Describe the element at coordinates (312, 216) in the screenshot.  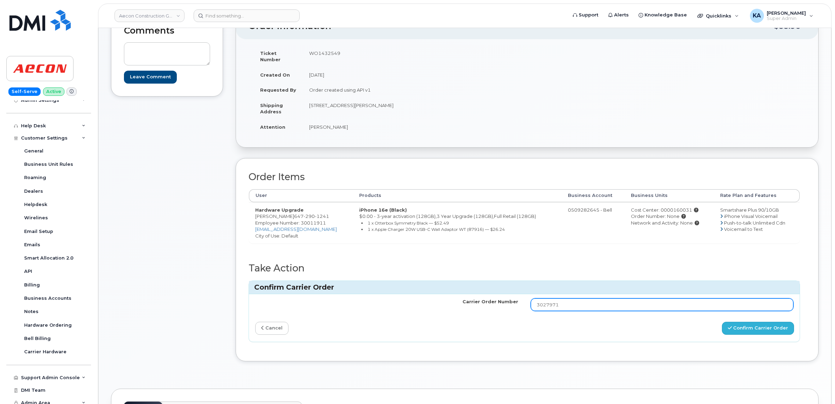
I see `span: 647` at that location.